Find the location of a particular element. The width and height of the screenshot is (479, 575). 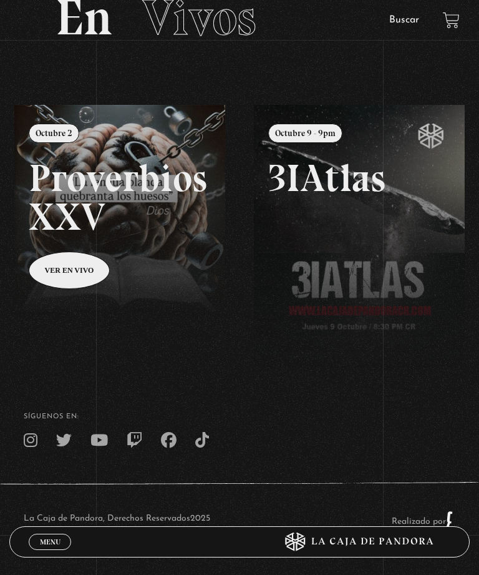

span: Cerrar is located at coordinates (50, 553).